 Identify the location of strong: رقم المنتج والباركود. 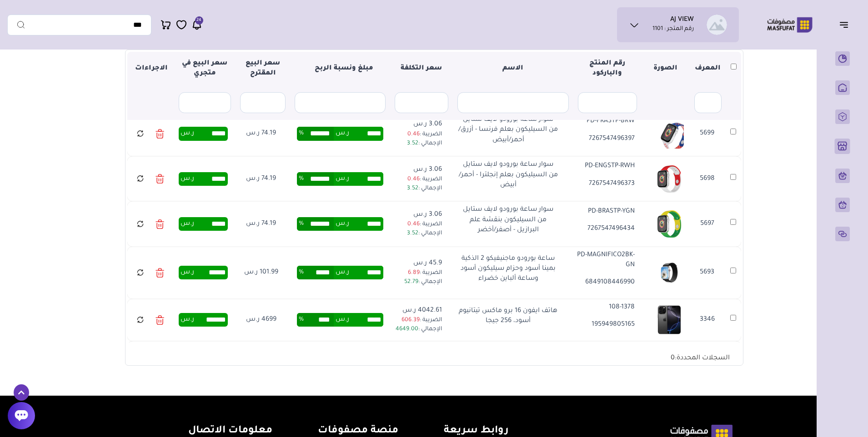
(607, 69).